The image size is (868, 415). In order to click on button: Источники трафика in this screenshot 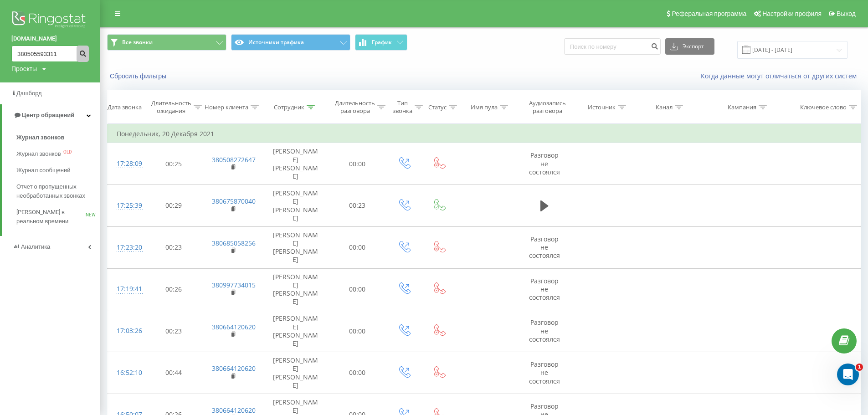, I will do `click(291, 42)`.